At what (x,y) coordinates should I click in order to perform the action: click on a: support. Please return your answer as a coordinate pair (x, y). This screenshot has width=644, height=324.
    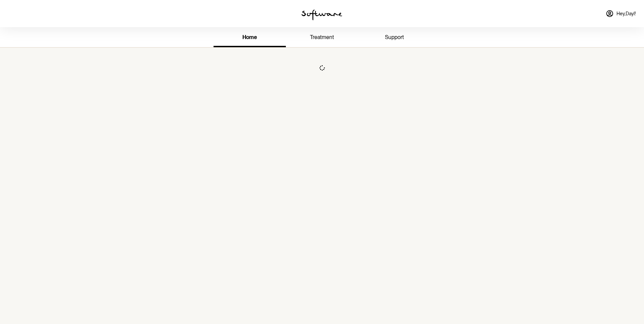
    Looking at the image, I should click on (394, 38).